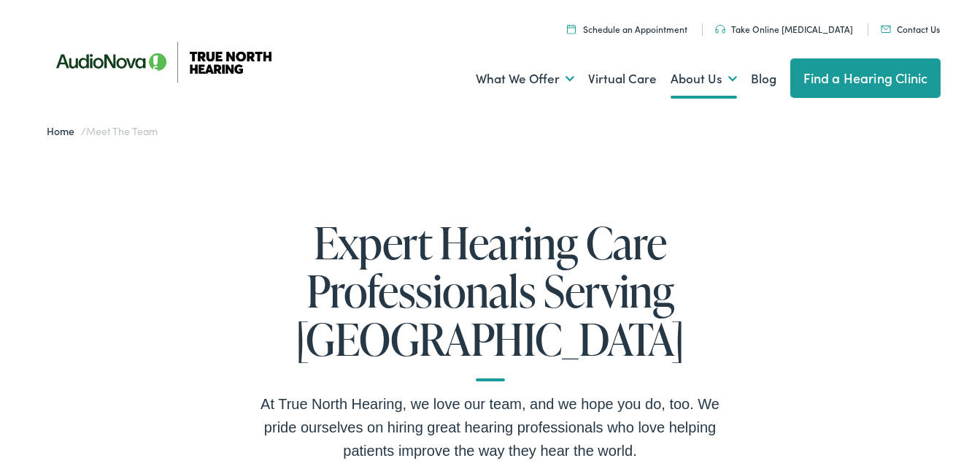  I want to click on a: Contact Us, so click(909, 29).